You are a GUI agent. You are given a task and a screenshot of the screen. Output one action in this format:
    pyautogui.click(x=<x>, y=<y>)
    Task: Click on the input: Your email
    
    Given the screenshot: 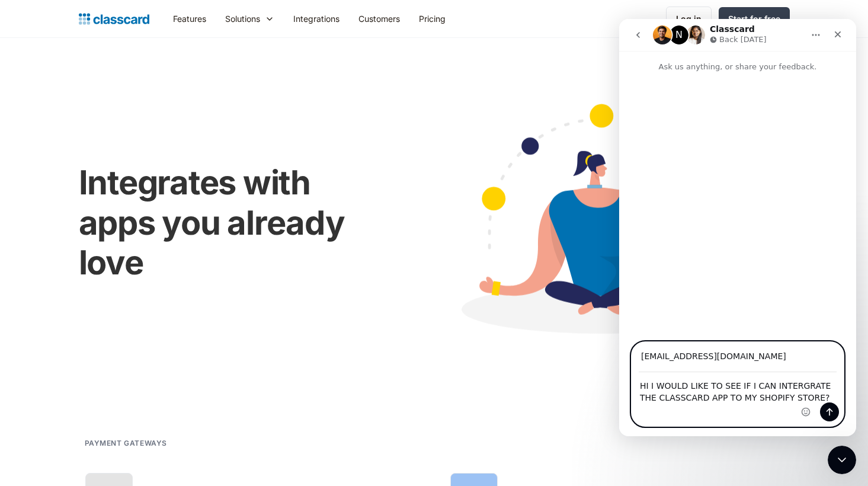 What is the action you would take?
    pyautogui.click(x=118, y=338)
    